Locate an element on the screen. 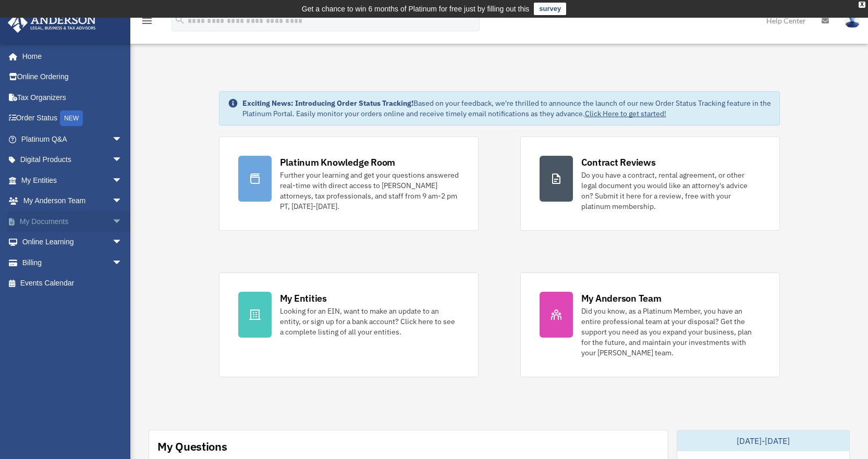 The height and width of the screenshot is (459, 868). a: My Entitiesarrow_drop_down is located at coordinates (73, 180).